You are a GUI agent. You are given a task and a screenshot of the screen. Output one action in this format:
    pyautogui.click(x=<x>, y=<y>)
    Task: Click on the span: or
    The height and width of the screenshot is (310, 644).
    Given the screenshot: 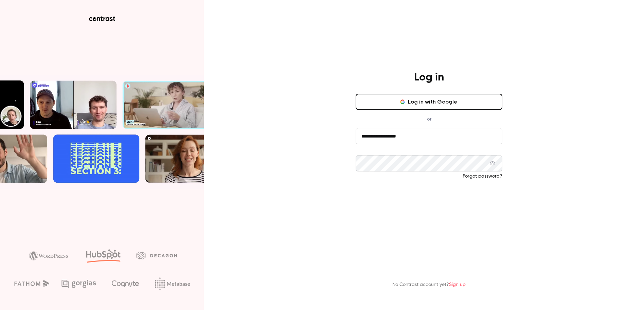 What is the action you would take?
    pyautogui.click(x=429, y=119)
    